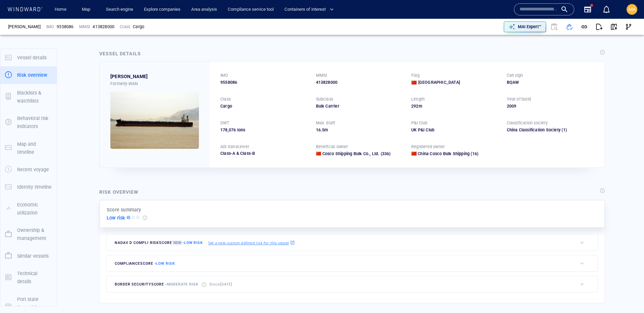  I want to click on button: Blacklists & watchlists, so click(28, 97).